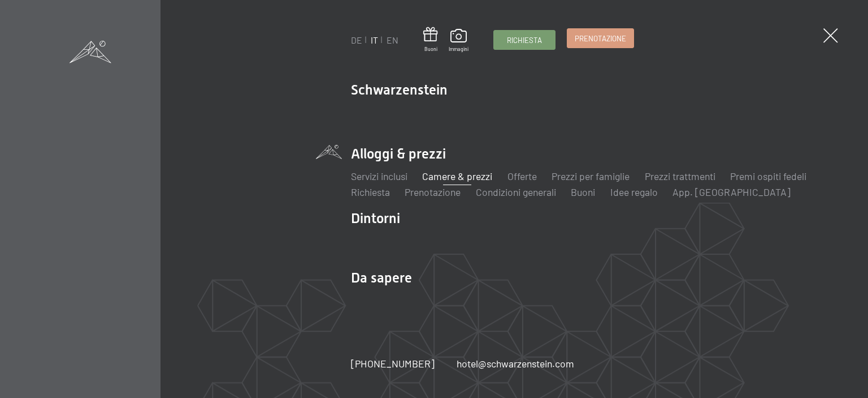  Describe the element at coordinates (525, 40) in the screenshot. I see `span: Richiesta` at that location.